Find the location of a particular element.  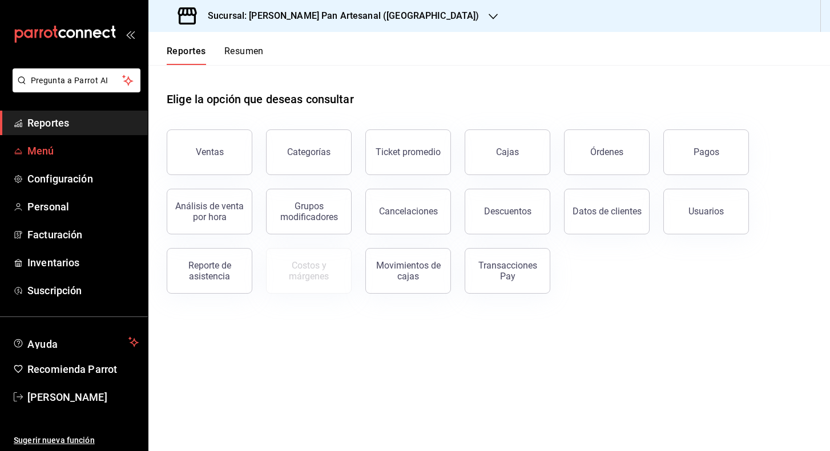

button: Descuentos is located at coordinates (507, 212).